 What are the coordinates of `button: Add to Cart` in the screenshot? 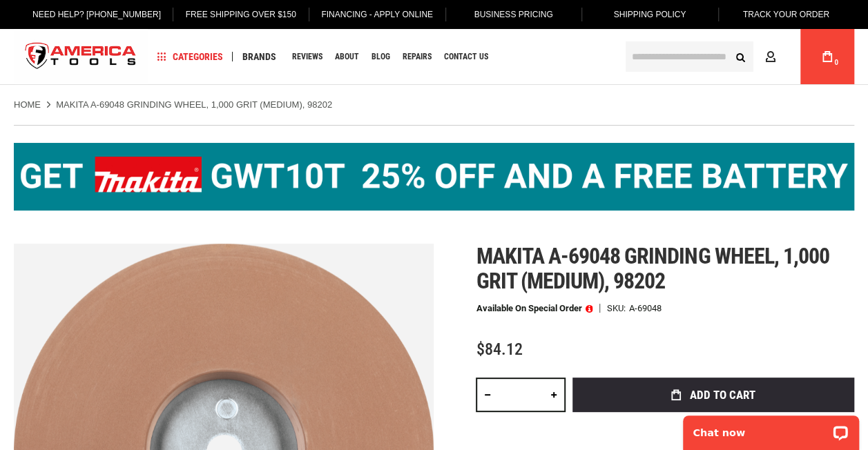 It's located at (714, 395).